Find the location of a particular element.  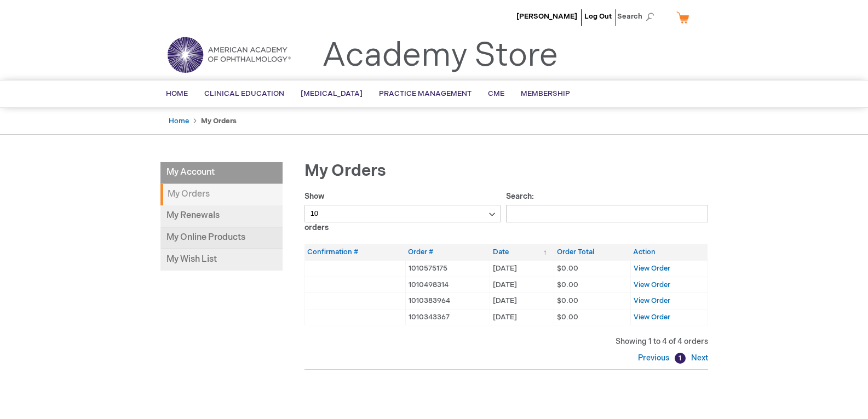

span: Search is located at coordinates (638, 16).